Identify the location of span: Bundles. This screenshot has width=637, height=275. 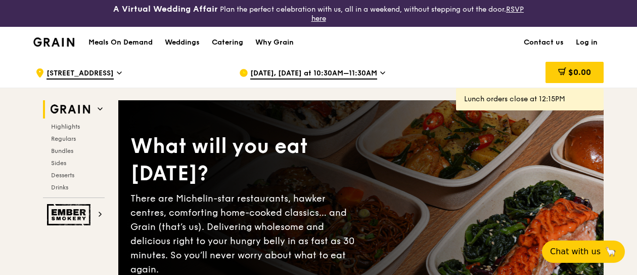
(62, 151).